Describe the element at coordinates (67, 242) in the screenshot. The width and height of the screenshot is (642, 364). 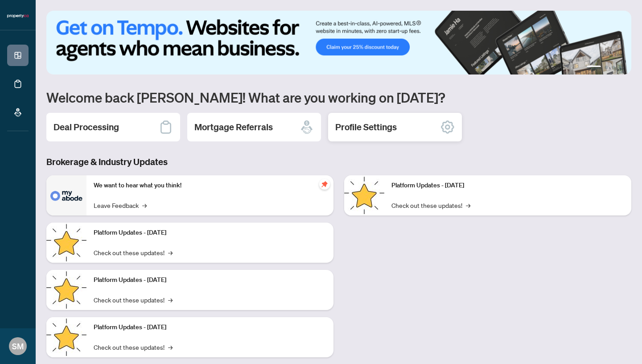
I see `img: Platform Updates - September 16, 2025` at that location.